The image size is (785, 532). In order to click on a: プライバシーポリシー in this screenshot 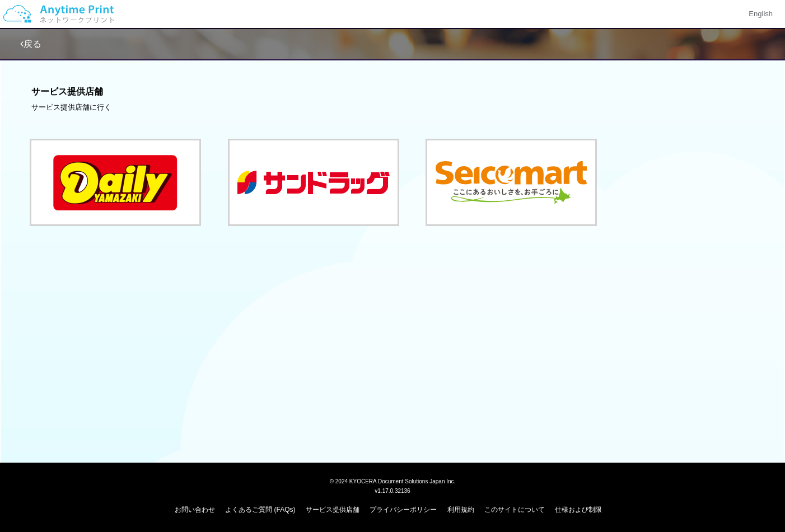, I will do `click(404, 510)`.